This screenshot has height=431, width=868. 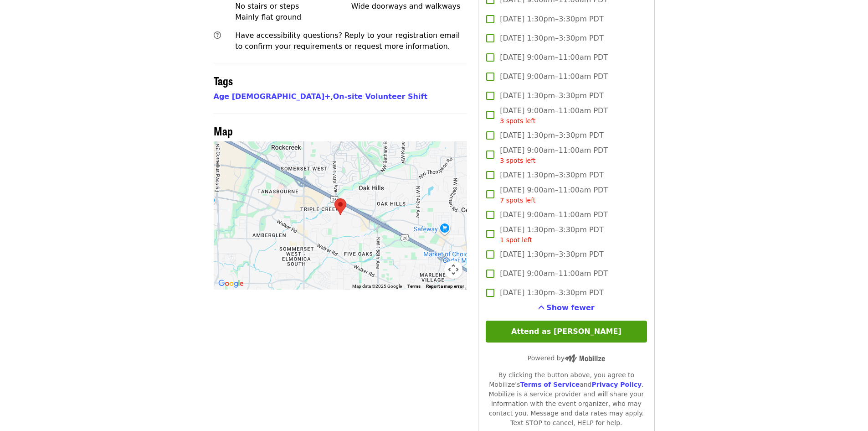 I want to click on a: Terms, so click(x=414, y=286).